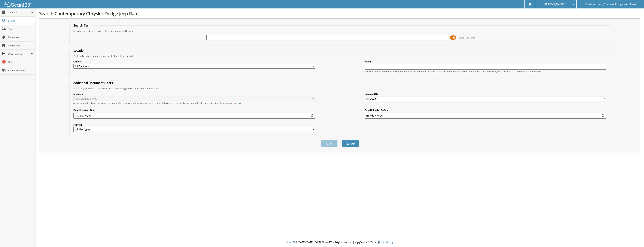  I want to click on label: Date Uploaded After, so click(194, 110).